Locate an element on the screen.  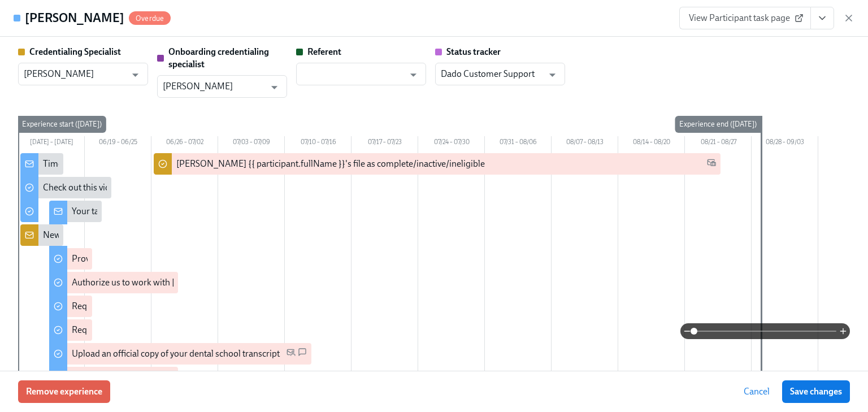
div: 08/28 – 09/03 is located at coordinates (785, 144).